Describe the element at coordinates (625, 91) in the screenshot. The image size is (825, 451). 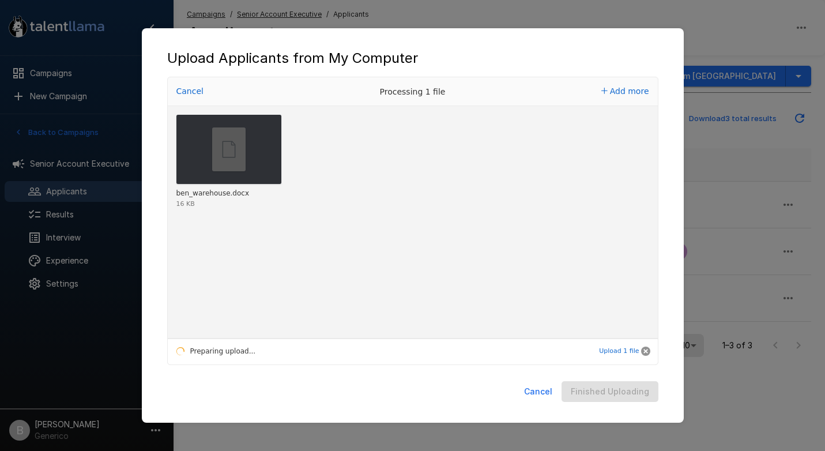
I see `button: Add more files` at that location.